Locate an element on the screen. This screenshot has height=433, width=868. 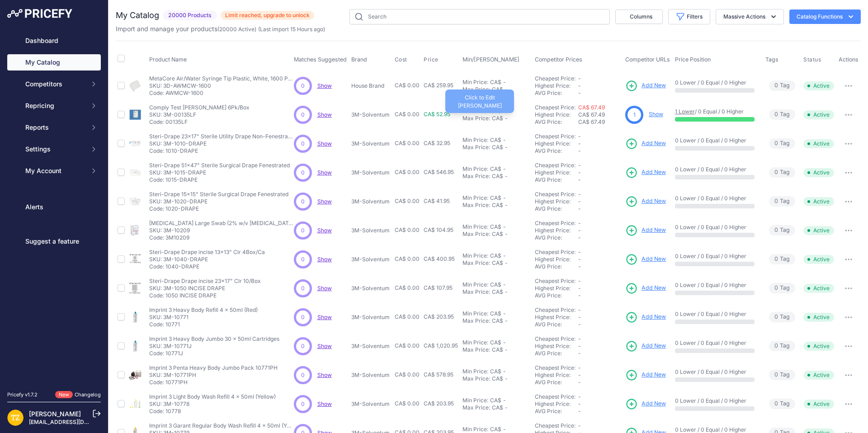
span: CA$ 32.95 is located at coordinates (437, 143).